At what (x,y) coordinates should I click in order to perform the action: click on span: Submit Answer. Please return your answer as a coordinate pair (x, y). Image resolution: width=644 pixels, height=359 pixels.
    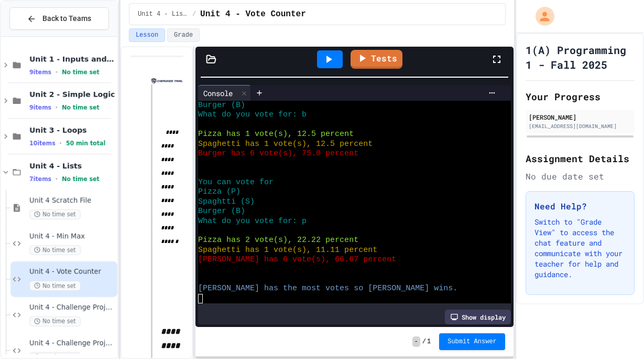
    Looking at the image, I should click on (472, 342).